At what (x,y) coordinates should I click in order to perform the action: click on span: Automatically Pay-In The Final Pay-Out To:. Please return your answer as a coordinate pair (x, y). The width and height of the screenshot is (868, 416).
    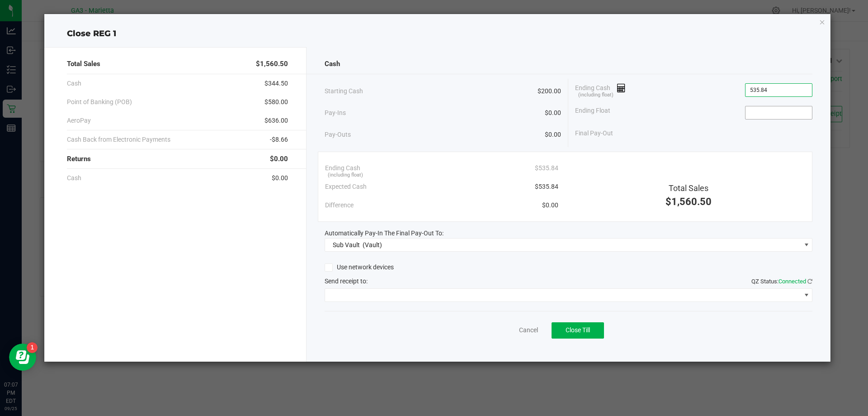
    Looking at the image, I should click on (384, 233).